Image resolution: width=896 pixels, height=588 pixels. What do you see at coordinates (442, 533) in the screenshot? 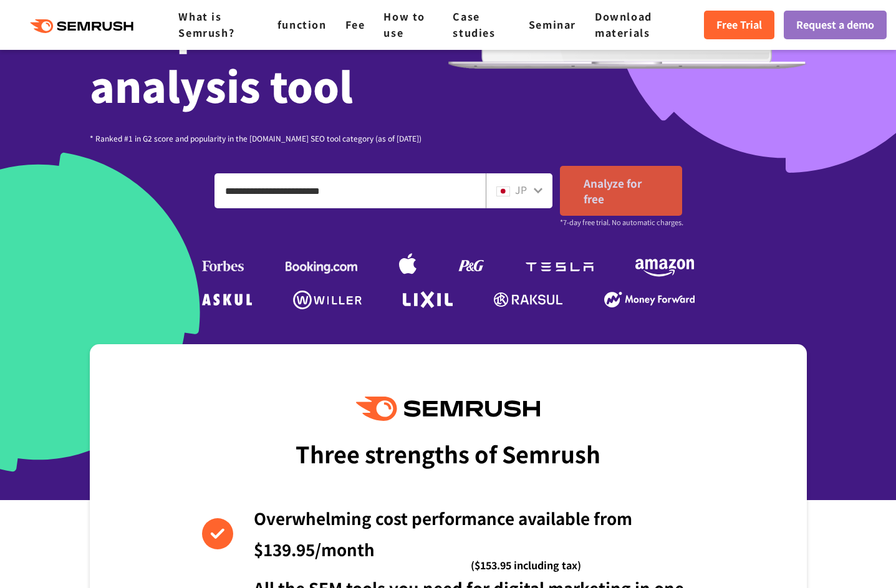
I see `font: Overwhelming cost performance available from $139.95/month` at bounding box center [442, 533].